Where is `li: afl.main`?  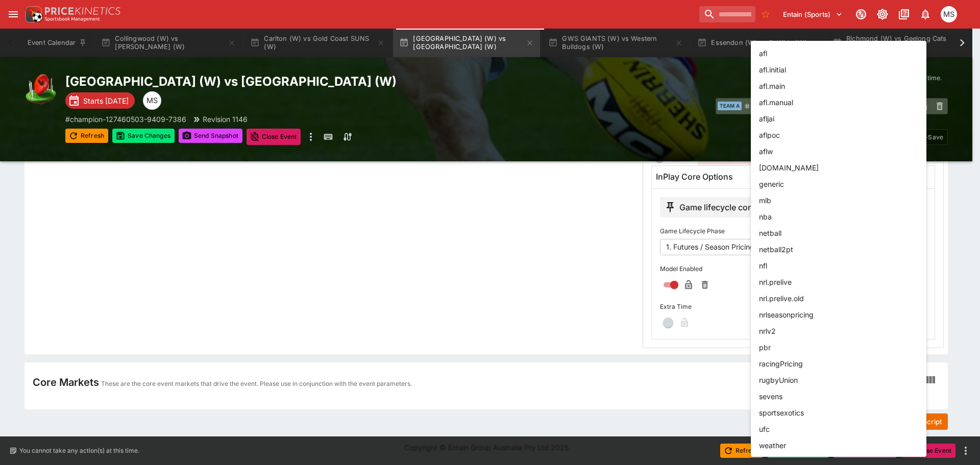 li: afl.main is located at coordinates (838, 85).